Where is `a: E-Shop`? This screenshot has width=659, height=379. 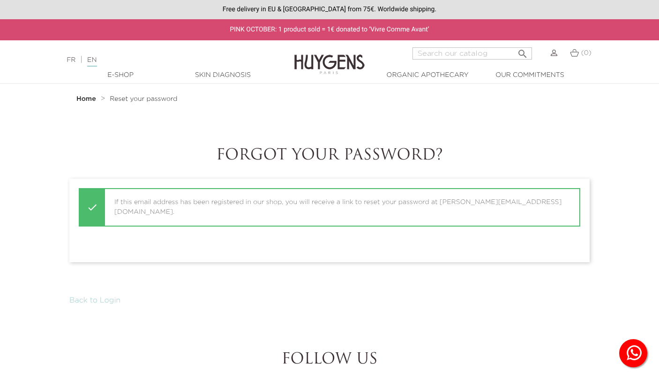 a: E-Shop is located at coordinates (121, 75).